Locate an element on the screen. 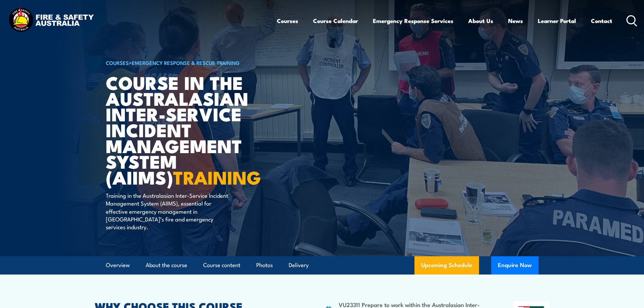 The image size is (644, 308). a: About the course is located at coordinates (166, 265).